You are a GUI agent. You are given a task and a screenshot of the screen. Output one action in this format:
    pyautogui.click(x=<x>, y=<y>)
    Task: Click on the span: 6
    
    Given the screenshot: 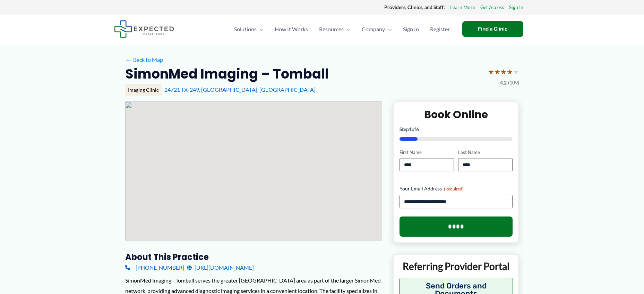 What is the action you would take?
    pyautogui.click(x=418, y=129)
    